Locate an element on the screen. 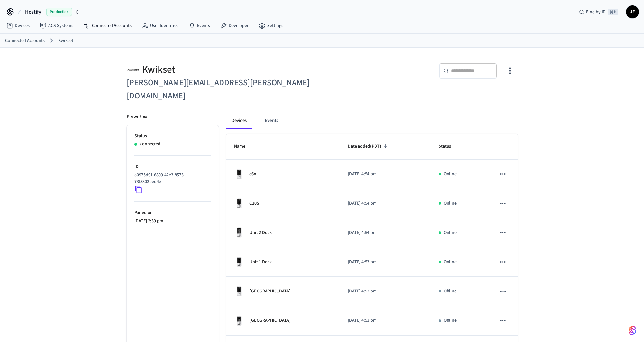 The height and width of the screenshot is (342, 644). a: Developer is located at coordinates (234, 26).